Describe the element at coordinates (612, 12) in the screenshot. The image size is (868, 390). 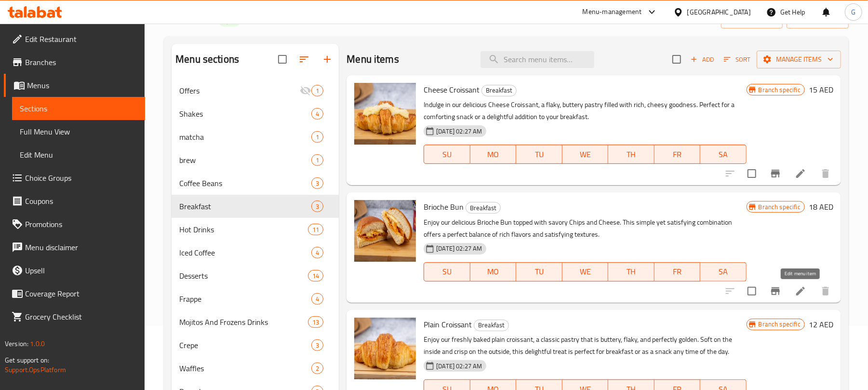
I see `div: Menu-management` at that location.